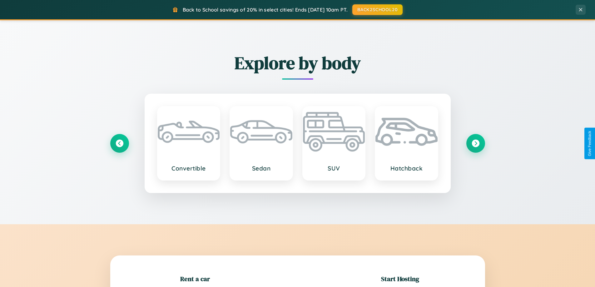  I want to click on h2: Explore by body, so click(297, 63).